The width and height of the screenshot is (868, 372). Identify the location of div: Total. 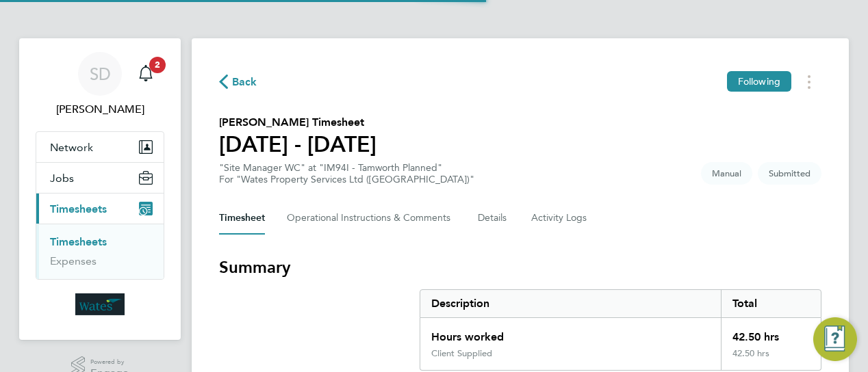
(771, 304).